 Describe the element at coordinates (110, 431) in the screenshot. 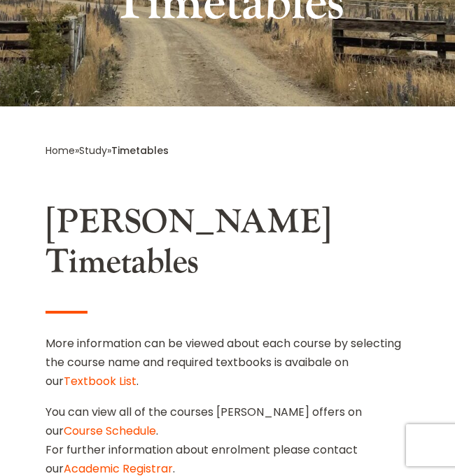

I see `a: Course Schedule` at that location.